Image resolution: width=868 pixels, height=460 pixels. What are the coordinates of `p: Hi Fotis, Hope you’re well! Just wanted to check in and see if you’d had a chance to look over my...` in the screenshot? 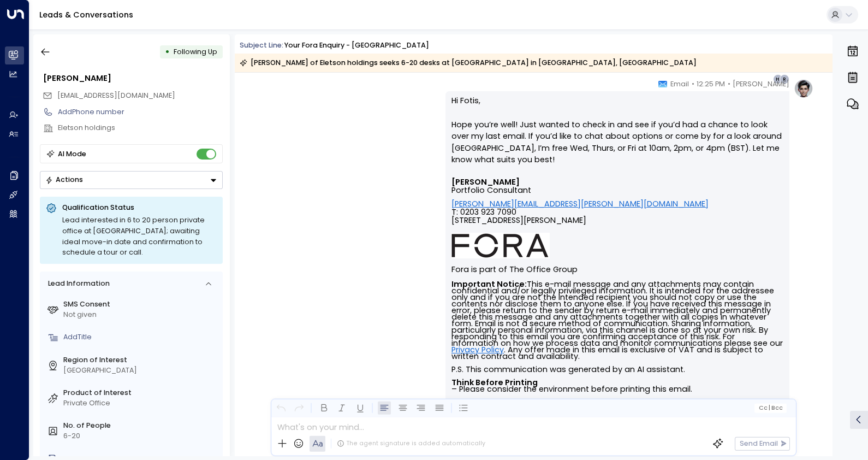 It's located at (618, 136).